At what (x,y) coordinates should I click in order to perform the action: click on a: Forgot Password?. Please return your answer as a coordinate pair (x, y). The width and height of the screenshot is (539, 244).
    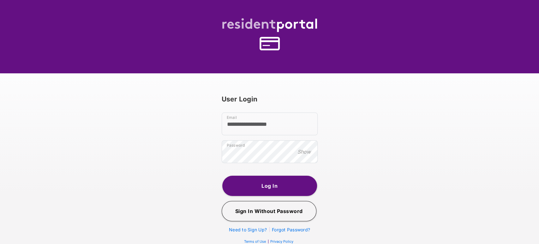
    Looking at the image, I should click on (291, 229).